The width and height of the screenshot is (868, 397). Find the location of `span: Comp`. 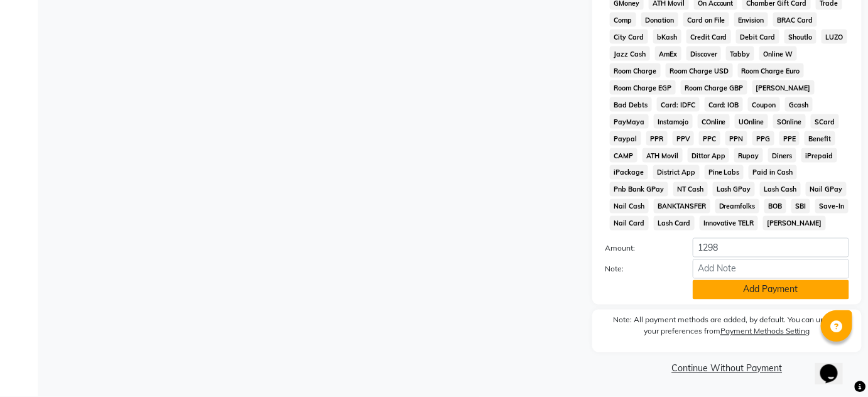

span: Comp is located at coordinates (623, 20).